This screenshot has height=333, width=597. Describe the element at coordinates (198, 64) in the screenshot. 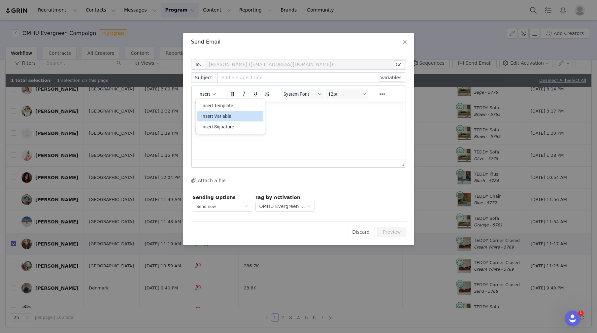

I see `span: To:` at that location.